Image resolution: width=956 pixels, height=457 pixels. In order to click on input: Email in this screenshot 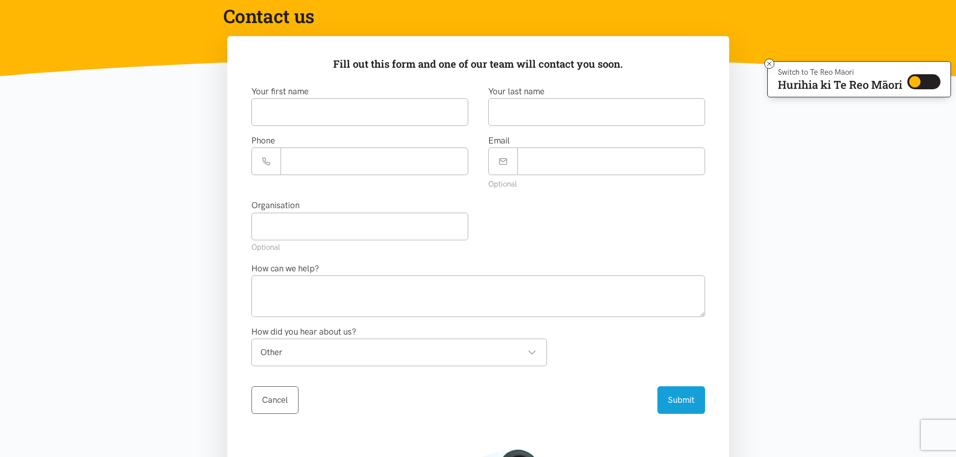, I will do `click(612, 161)`.